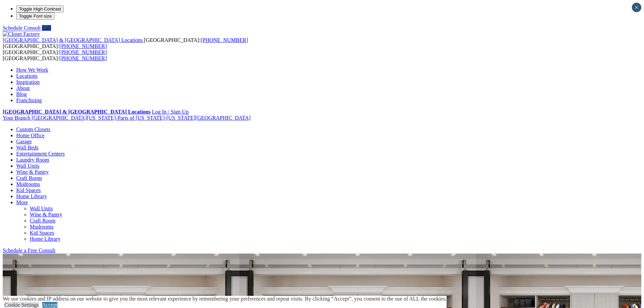 This screenshot has height=308, width=644. Describe the element at coordinates (21, 34) in the screenshot. I see `img: Closet Factory` at that location.